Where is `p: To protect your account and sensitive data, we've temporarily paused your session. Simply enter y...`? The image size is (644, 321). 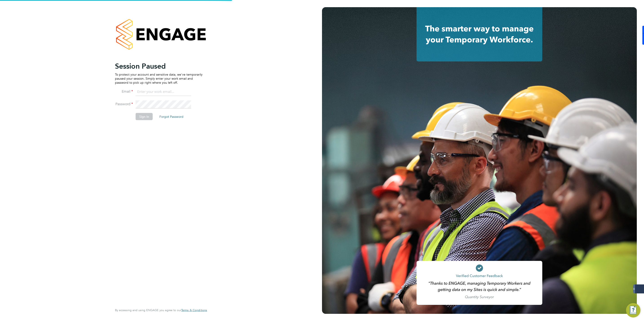
p: To protect your account and sensitive data, we've temporarily paused your session. Simply enter y... is located at coordinates (159, 78).